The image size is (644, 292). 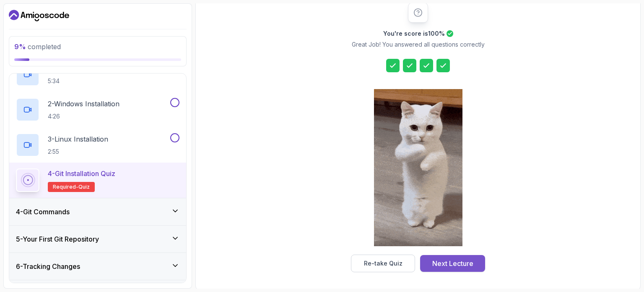 What do you see at coordinates (383, 263) in the screenshot?
I see `button: Re-take Quiz` at bounding box center [383, 263].